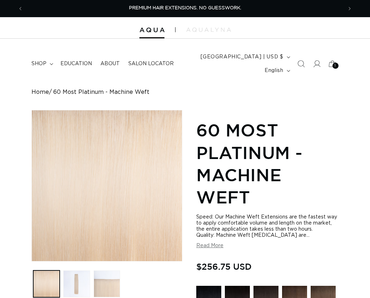 This screenshot has height=298, width=370. I want to click on button: Previous announcement, so click(20, 9).